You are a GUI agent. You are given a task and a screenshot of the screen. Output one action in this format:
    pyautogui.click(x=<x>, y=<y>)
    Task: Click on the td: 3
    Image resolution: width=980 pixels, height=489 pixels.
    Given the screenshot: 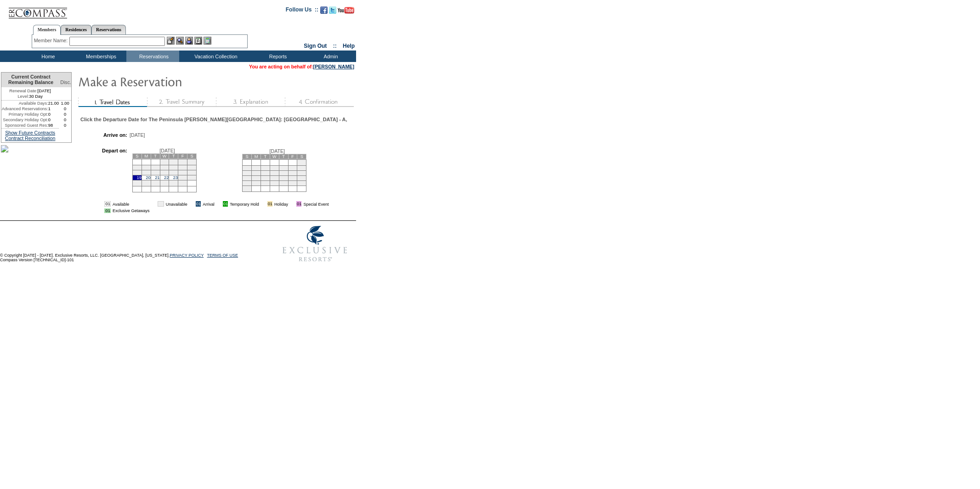 What is the action you would take?
    pyautogui.click(x=183, y=162)
    